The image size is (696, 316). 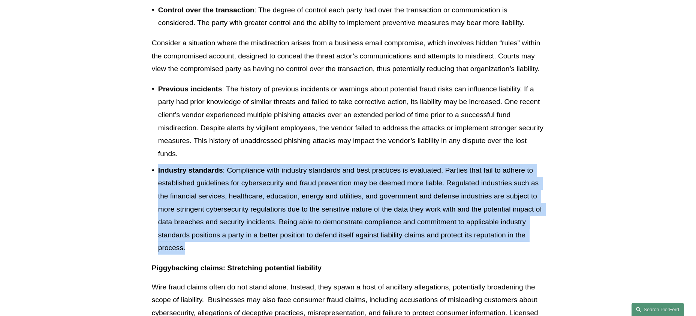 What do you see at coordinates (351, 121) in the screenshot?
I see `p: : The history of previous incidents or warnings about potential fraud risks can influence liabili...` at bounding box center [351, 121].